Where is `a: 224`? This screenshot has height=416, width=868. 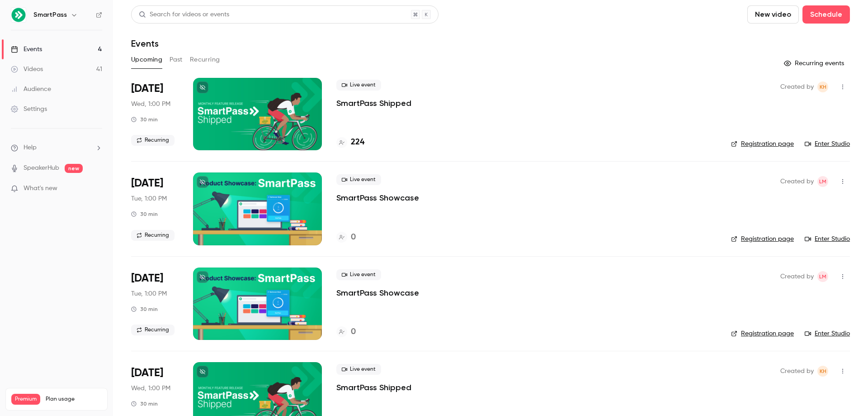
a: 224 is located at coordinates (350, 142).